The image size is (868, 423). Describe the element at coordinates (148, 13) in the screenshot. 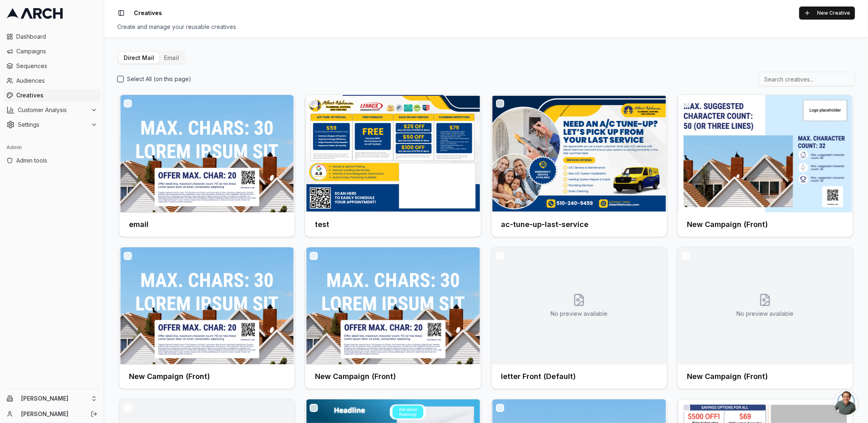

I see `nav: breadcrumb` at that location.